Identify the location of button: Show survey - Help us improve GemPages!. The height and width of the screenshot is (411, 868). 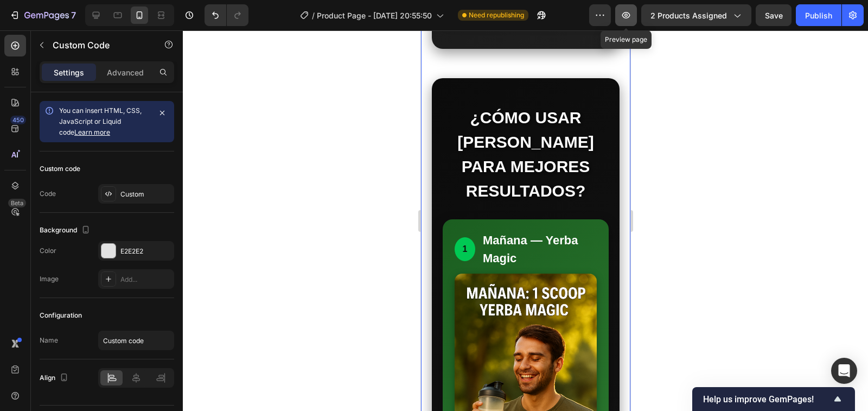
(774, 399).